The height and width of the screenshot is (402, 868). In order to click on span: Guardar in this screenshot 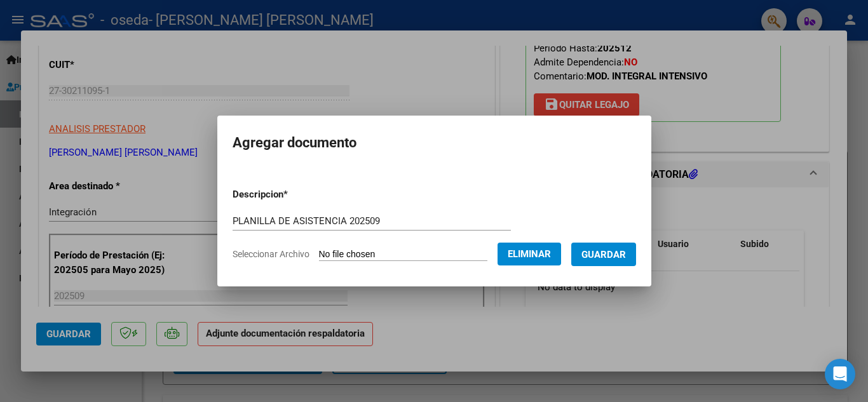, I will do `click(604, 255)`.